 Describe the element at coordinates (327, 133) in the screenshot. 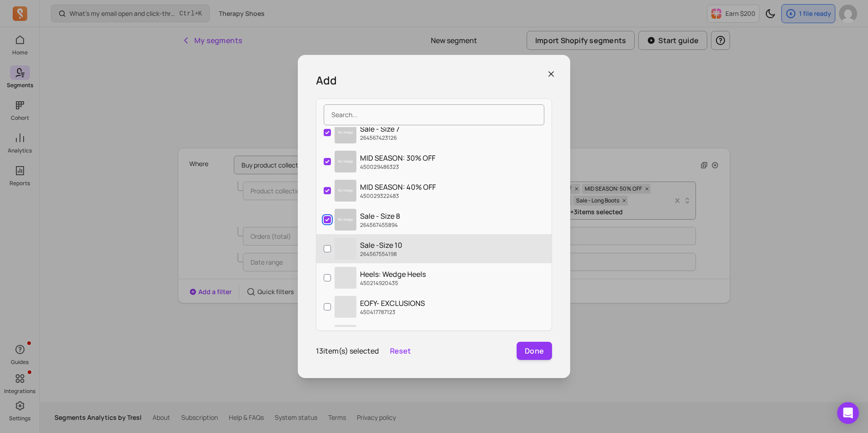

I see `input: Sale - Size 7Sale - Size 7264567423126` at that location.